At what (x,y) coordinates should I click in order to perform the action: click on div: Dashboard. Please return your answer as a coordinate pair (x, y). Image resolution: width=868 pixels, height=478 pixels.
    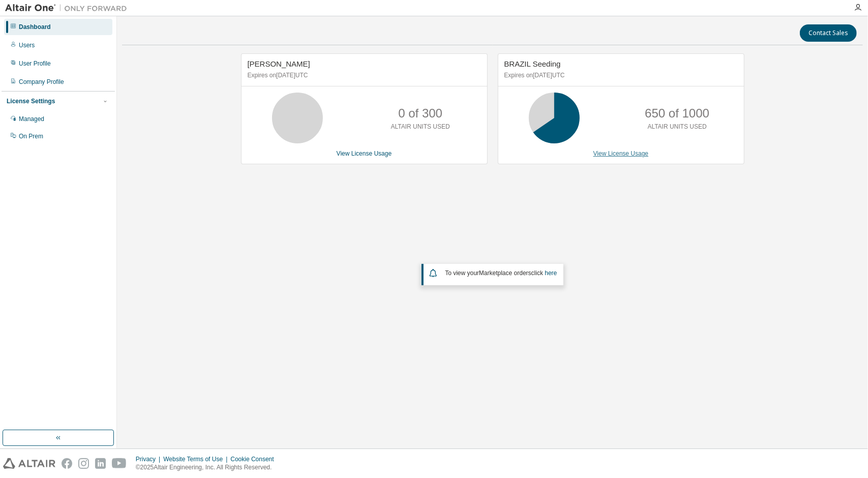
    Looking at the image, I should click on (35, 27).